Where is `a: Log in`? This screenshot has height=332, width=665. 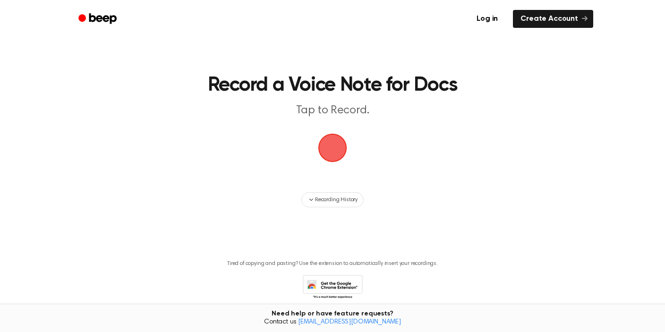 a: Log in is located at coordinates (487, 19).